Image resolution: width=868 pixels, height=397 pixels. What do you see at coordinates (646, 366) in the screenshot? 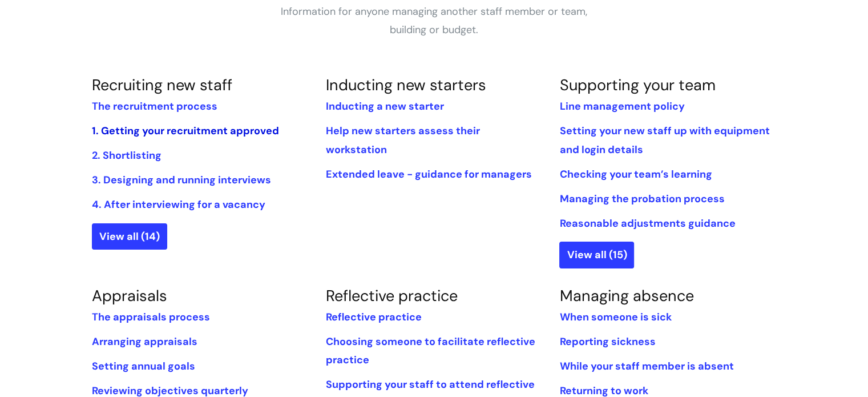
I see `a: While‌ ‌your‌ ‌staff‌ ‌member‌ ‌is‌ ‌absent‌` at bounding box center [646, 366].